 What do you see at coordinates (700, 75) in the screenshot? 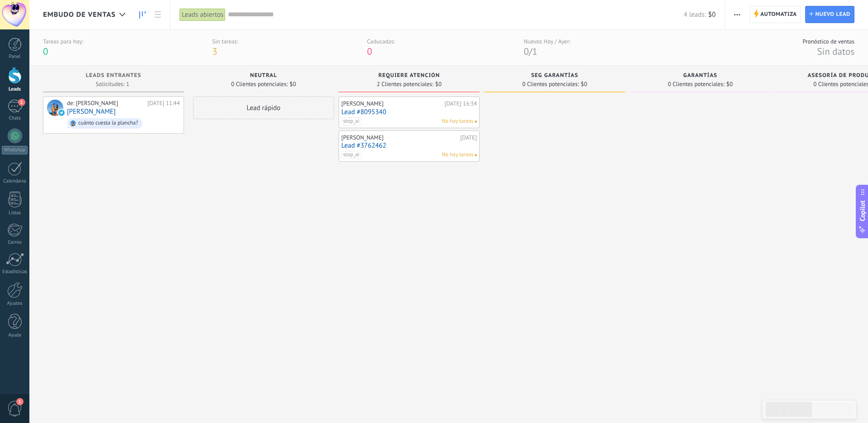
I see `span: Garantías` at bounding box center [700, 75].